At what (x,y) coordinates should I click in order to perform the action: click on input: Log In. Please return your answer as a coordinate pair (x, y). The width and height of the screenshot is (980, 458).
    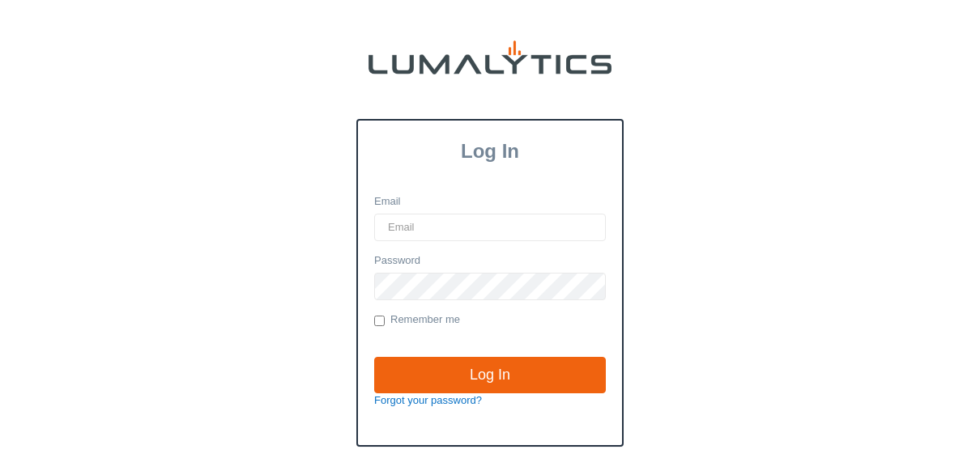
    Looking at the image, I should click on (490, 376).